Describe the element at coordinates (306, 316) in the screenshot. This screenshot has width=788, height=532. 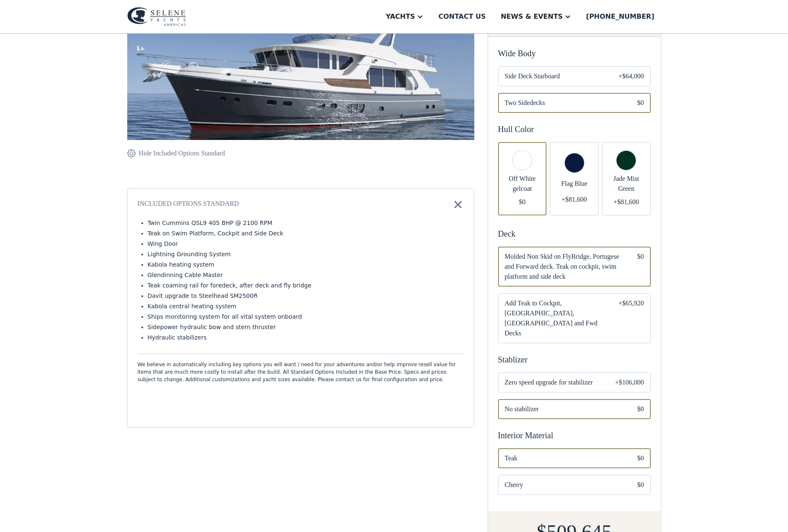
I see `li: Ships monitoring system for all vital system onboard` at that location.